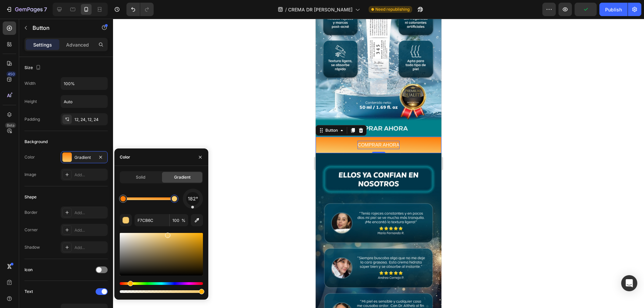 The width and height of the screenshot is (644, 308). I want to click on div: Icon, so click(28, 270).